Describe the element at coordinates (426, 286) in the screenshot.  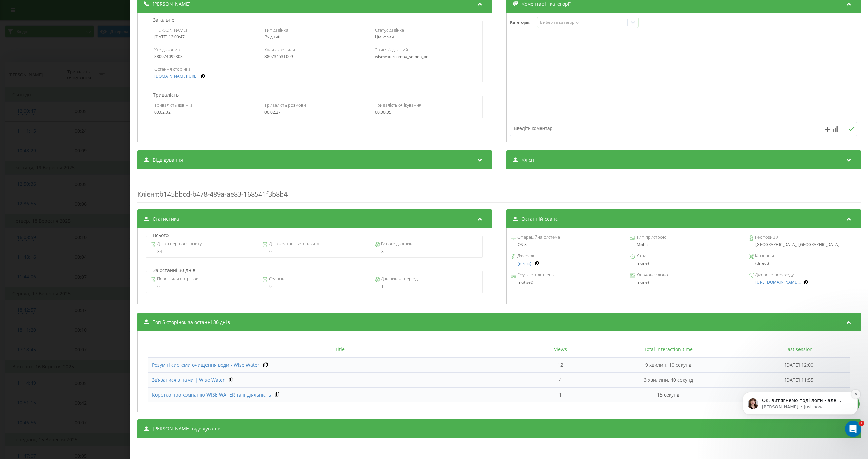
I see `div: 1` at that location.